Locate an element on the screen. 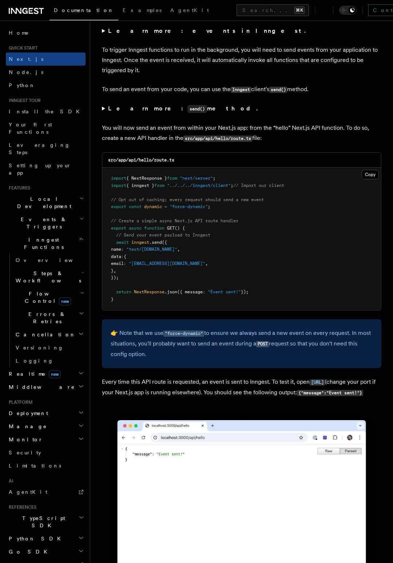  button: Local Development is located at coordinates (46, 203).